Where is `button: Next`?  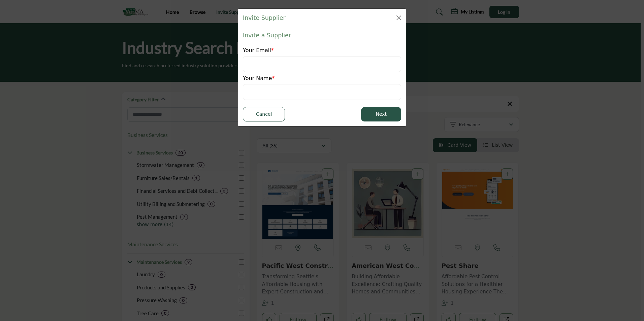 button: Next is located at coordinates (381, 114).